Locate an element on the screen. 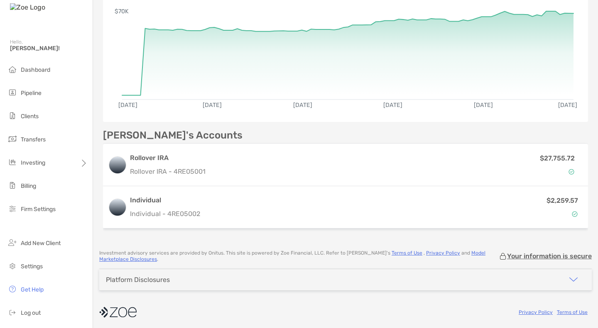 This screenshot has width=598, height=328. span: Settings is located at coordinates (32, 267).